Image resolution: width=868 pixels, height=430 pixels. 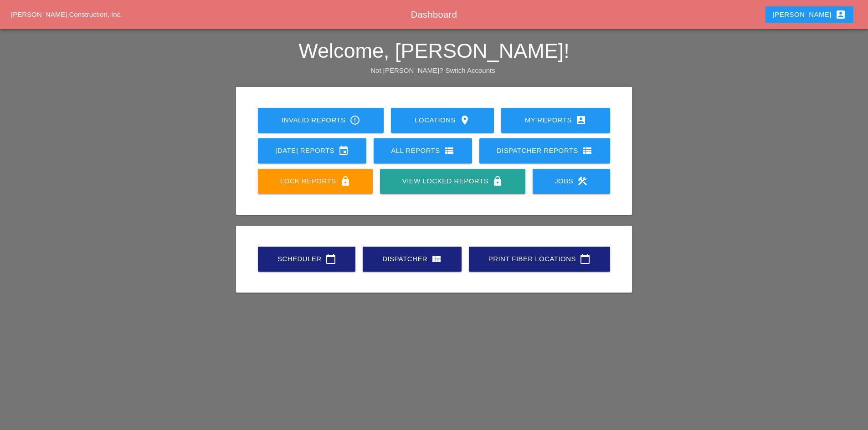 What do you see at coordinates (315, 181) in the screenshot?
I see `a: Lock Reports` at bounding box center [315, 181].